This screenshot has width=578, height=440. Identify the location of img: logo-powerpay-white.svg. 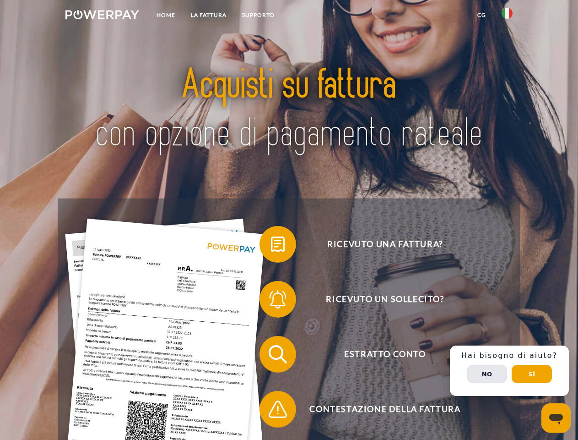
(102, 15).